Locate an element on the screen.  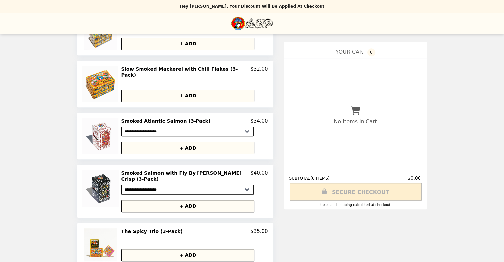
h2: Slow Smoked Mackerel with Chili Flakes (3-Pack) is located at coordinates (186, 72).